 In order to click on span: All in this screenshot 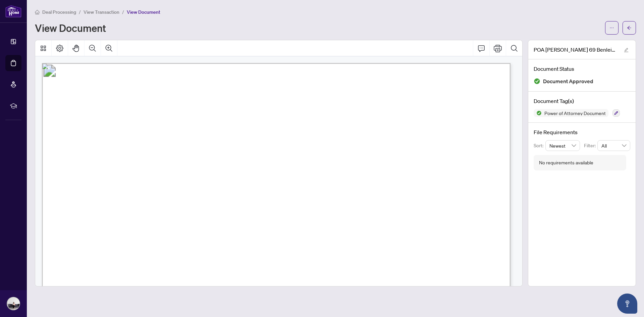, I will do `click(614, 145)`.